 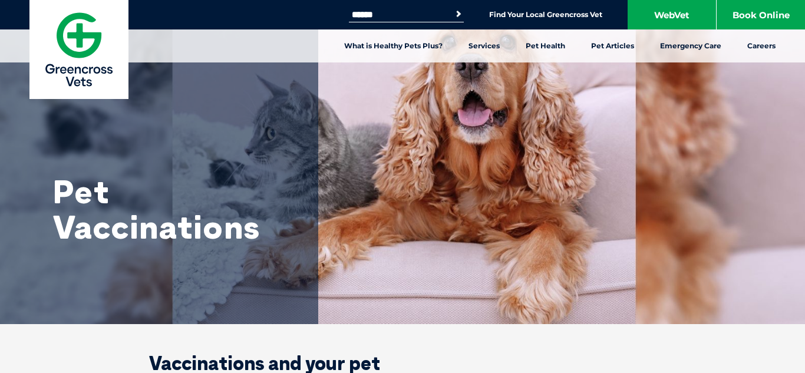 What do you see at coordinates (545, 46) in the screenshot?
I see `a: Pet Health` at bounding box center [545, 46].